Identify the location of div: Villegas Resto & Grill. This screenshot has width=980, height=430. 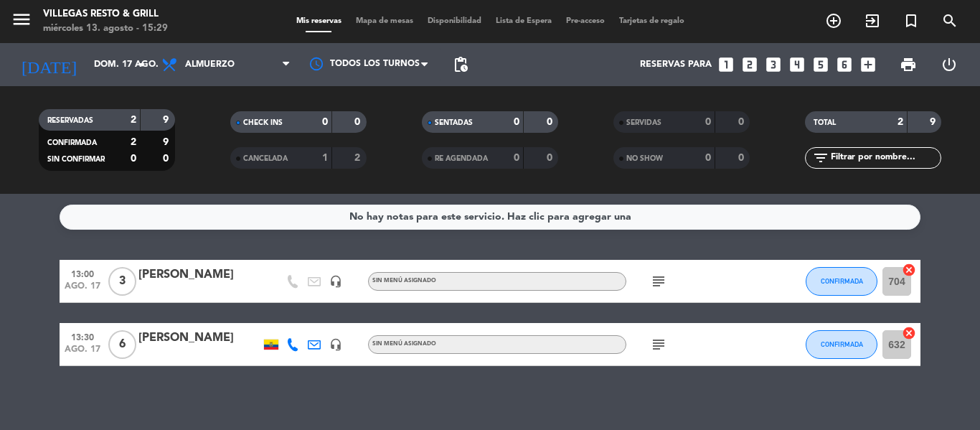
(106, 15).